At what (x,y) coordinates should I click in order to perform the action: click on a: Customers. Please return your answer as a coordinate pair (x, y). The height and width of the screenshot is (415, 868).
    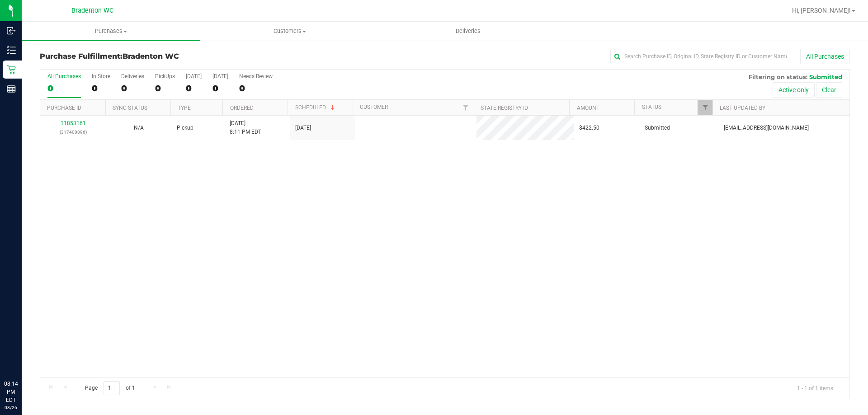
    Looking at the image, I should click on (290, 31).